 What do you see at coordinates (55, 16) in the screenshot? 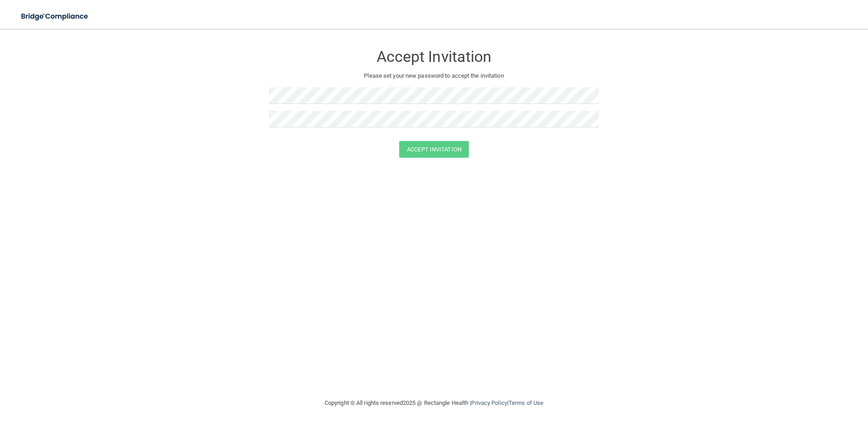
I see `img: bridge_compliance_login_screen.278c3ca4.svg` at bounding box center [55, 16].